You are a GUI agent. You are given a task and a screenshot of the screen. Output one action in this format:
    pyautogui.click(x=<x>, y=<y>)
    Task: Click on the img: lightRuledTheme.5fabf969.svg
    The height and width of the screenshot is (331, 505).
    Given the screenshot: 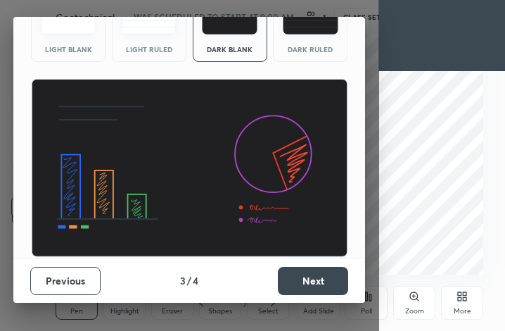 What is the action you would take?
    pyautogui.click(x=148, y=18)
    